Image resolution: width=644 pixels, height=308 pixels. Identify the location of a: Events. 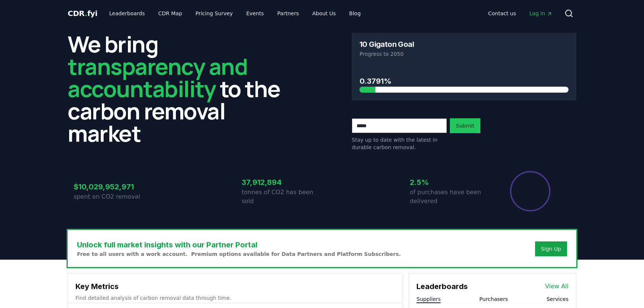
(254, 13).